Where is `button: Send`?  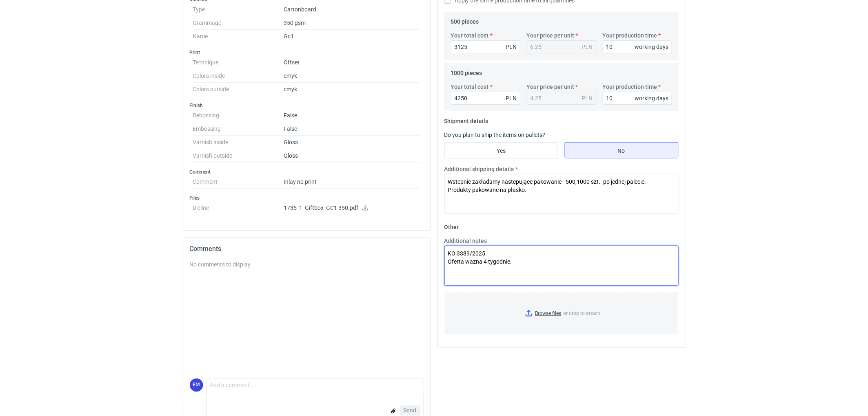 button: Send is located at coordinates (410, 411).